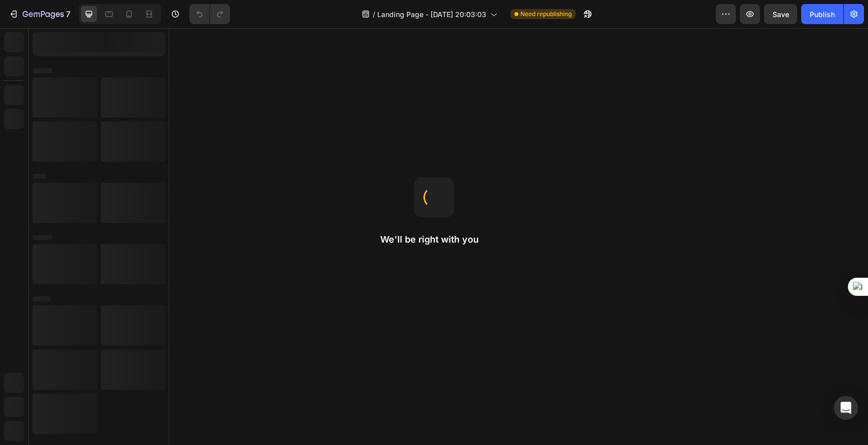 The height and width of the screenshot is (445, 868). Describe the element at coordinates (781, 14) in the screenshot. I see `span: Save` at that location.